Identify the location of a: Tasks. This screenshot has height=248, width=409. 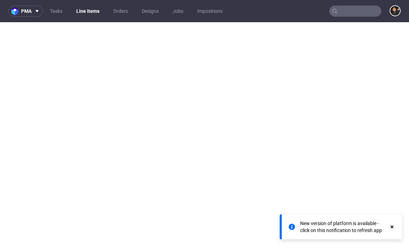
(56, 11).